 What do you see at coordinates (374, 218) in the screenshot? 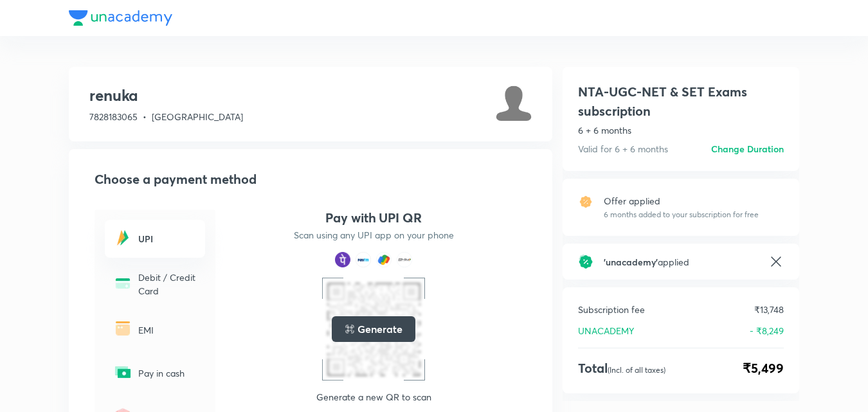
I see `h4: Pay with UPI QR` at bounding box center [374, 218].